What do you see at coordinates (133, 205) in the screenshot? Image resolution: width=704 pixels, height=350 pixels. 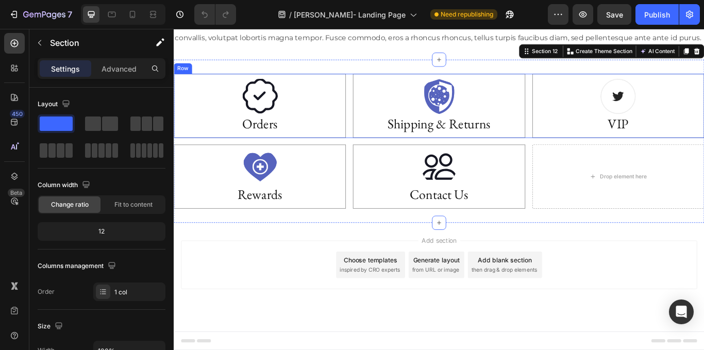 I see `span: Fit to content` at bounding box center [133, 205].